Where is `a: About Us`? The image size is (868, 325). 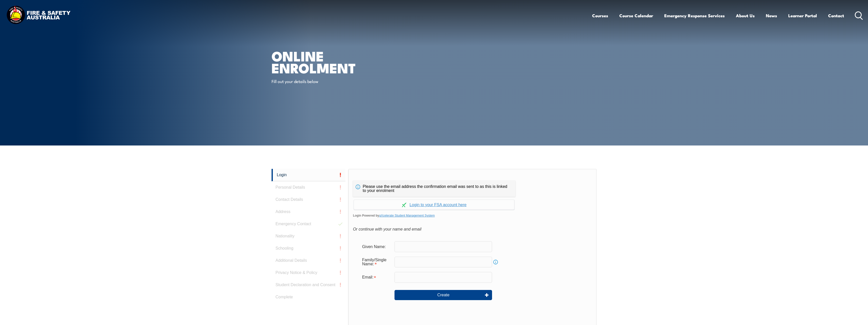
a: About Us is located at coordinates (746, 16).